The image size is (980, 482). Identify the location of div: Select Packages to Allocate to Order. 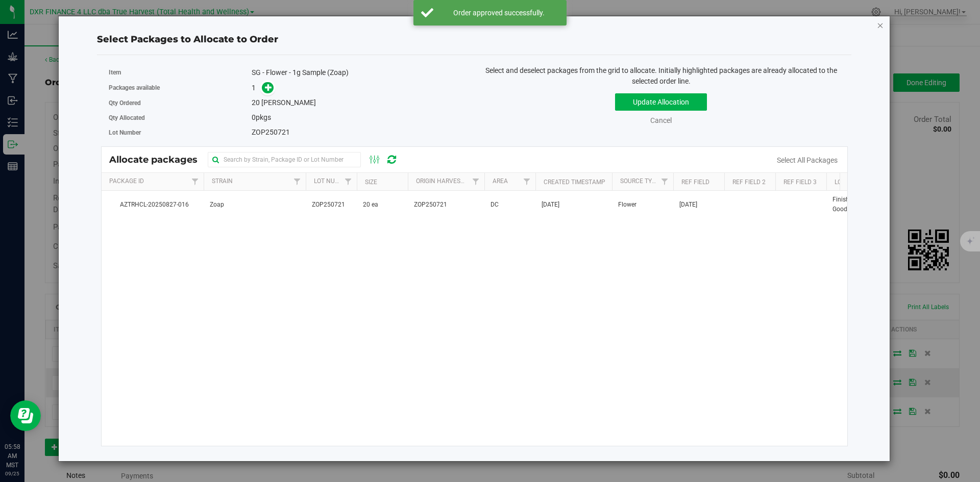
(475, 39).